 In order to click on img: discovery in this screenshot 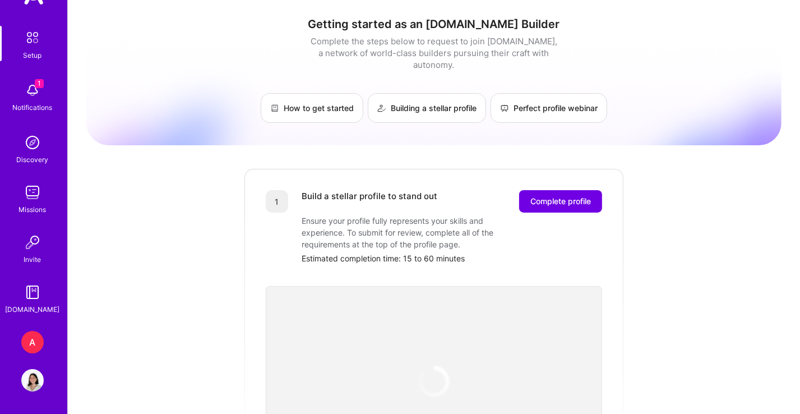, I will do `click(32, 142)`.